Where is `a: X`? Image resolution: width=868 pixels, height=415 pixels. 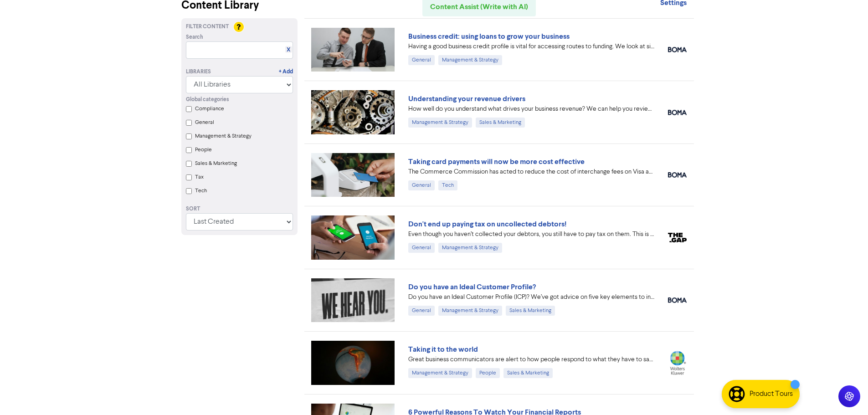
a: X is located at coordinates (289, 49).